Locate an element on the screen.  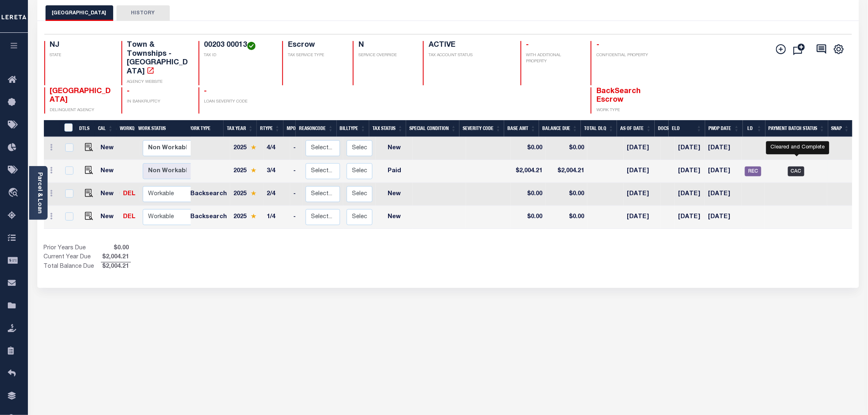
a: CAC is located at coordinates (796, 171).